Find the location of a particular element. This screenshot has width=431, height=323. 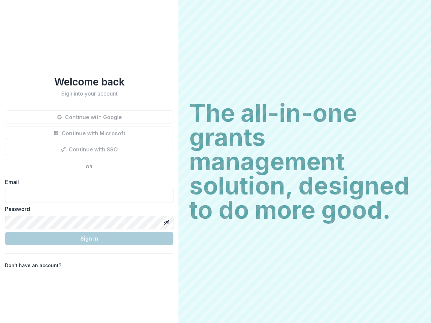

button: Toggle password visibility is located at coordinates (167, 222).